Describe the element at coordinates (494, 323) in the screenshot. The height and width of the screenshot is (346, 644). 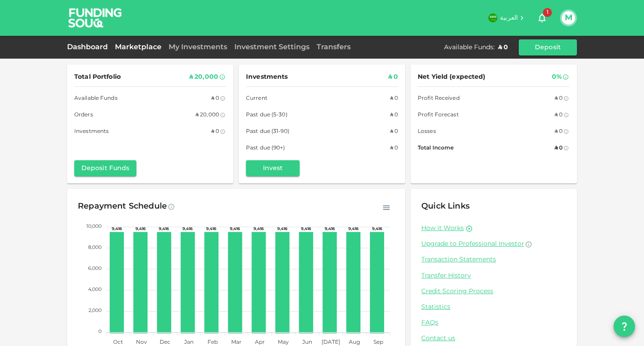
I see `a: FAQs` at that location.